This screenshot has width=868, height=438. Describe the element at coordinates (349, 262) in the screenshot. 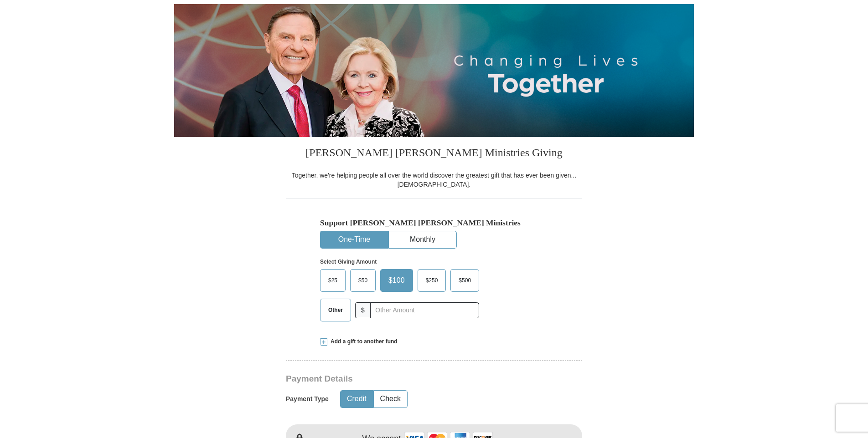

I see `strong: Select Giving Amount` at that location.